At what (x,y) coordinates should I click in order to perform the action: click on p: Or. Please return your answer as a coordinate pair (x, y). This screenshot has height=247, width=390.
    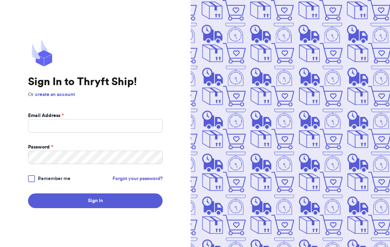
    Looking at the image, I should click on (95, 94).